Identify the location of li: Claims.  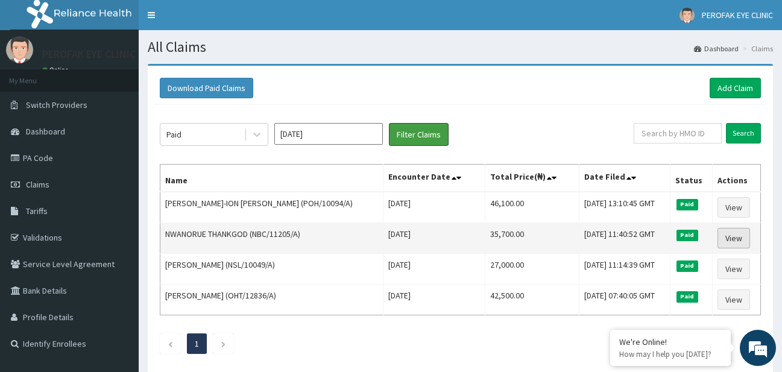
(756, 48).